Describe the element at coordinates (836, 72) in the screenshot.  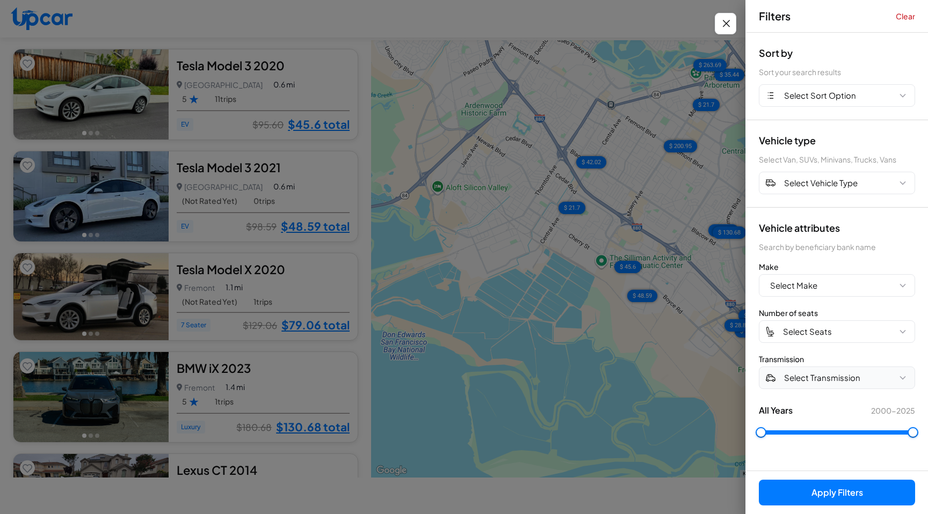
I see `div: Sort your search results` at that location.